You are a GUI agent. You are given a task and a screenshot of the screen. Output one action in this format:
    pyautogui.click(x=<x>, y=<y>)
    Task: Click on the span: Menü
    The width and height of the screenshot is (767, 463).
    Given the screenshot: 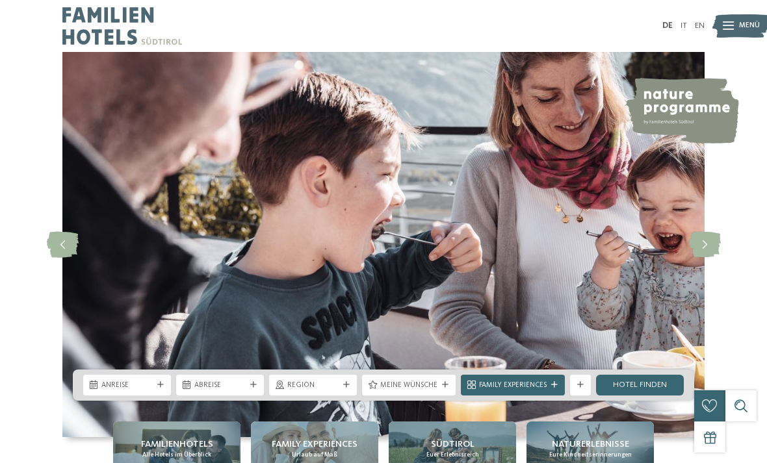 What is the action you would take?
    pyautogui.click(x=749, y=26)
    